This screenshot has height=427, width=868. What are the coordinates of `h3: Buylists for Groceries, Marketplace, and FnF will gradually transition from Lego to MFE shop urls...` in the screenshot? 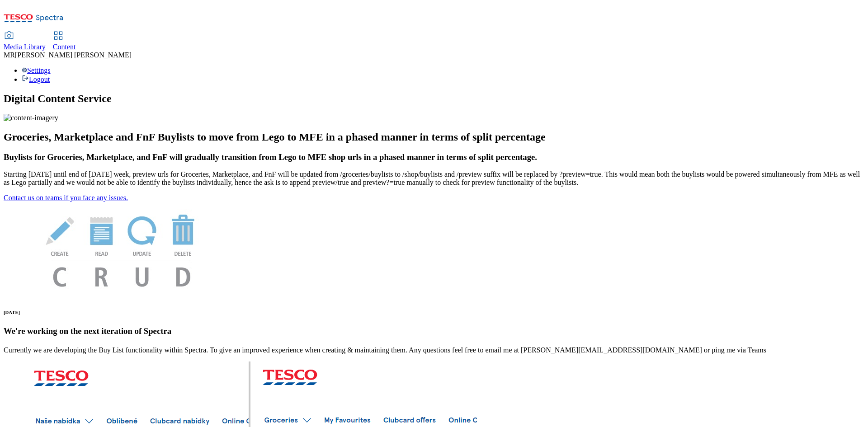 It's located at (434, 157).